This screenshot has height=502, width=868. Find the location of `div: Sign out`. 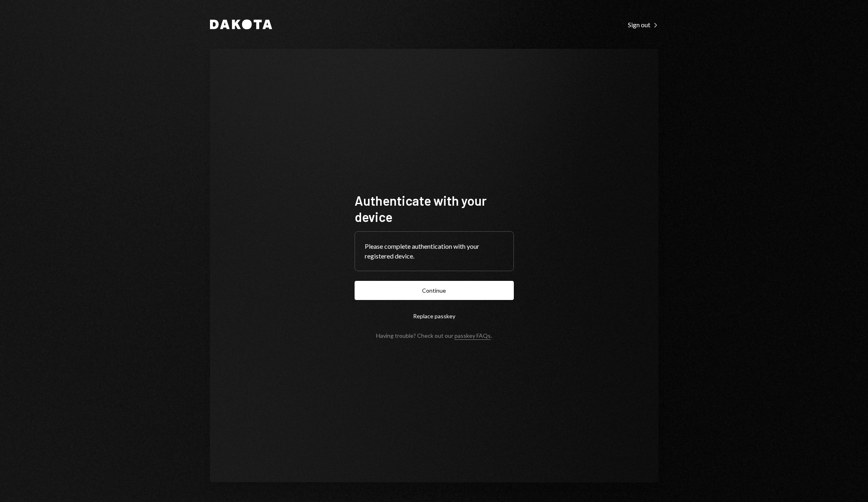

div: Sign out is located at coordinates (643, 25).